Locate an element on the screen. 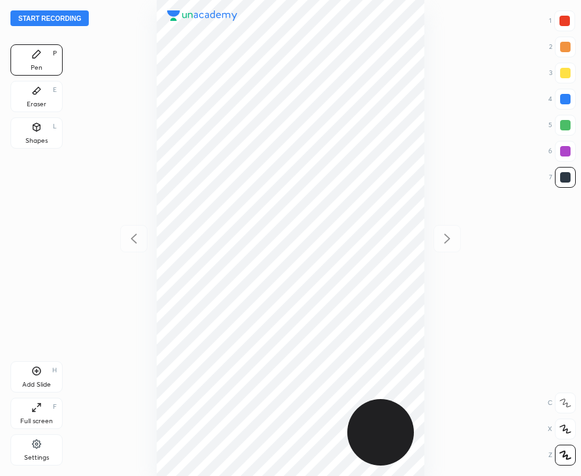 This screenshot has height=476, width=581. div: 1 is located at coordinates (562, 21).